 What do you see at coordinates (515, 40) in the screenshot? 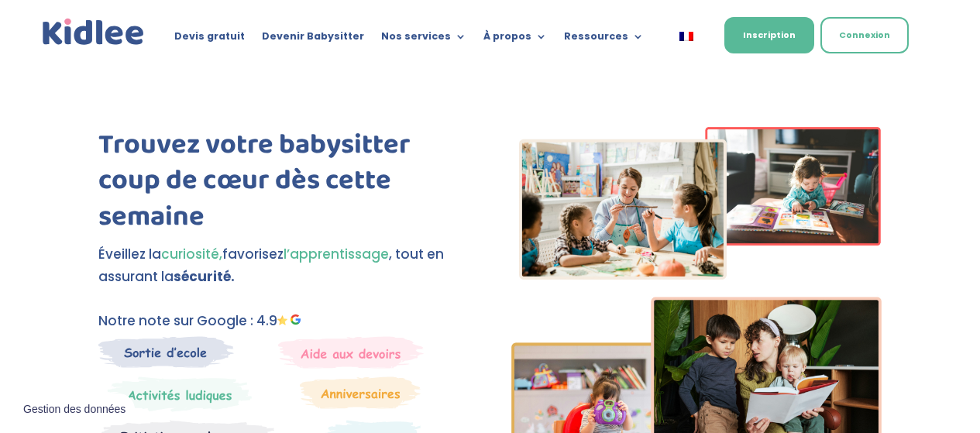
I see `a: À propos` at bounding box center [515, 40].